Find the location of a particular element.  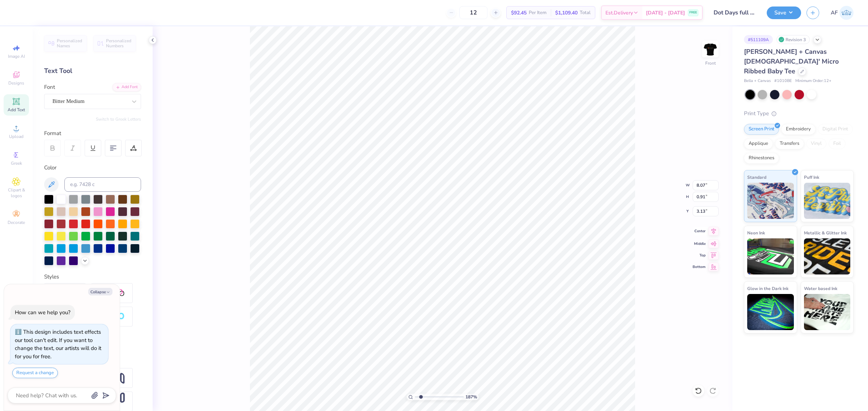

div: Screen Print is located at coordinates (761, 129).